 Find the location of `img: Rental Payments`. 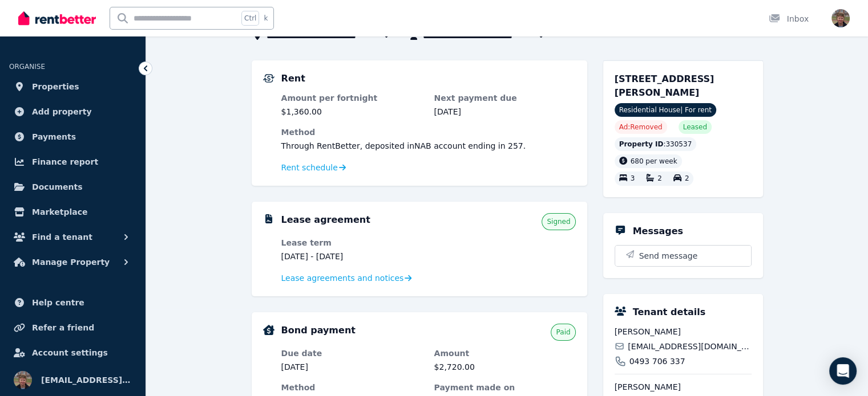

img: Rental Payments is located at coordinates (268, 78).